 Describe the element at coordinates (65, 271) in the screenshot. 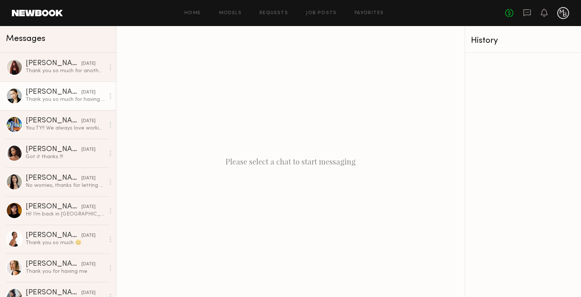

I see `div: Thank you for having me` at that location.